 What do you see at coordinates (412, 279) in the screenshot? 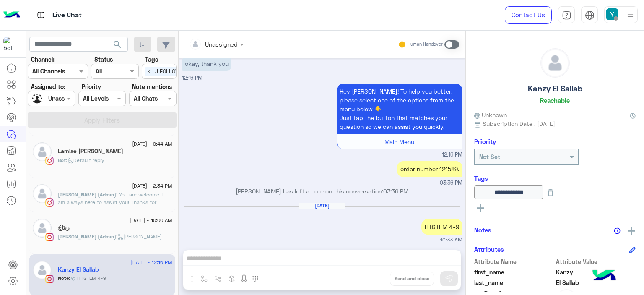
I see `button: Send and close` at bounding box center [412, 279].